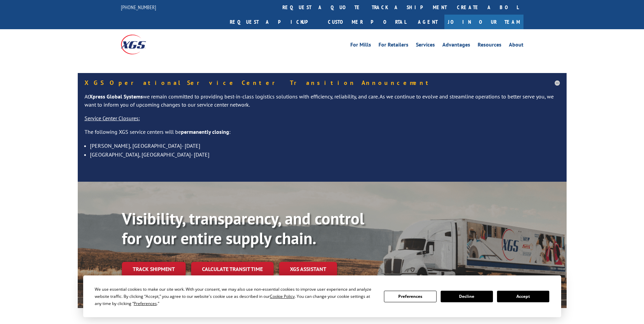  What do you see at coordinates (282, 296) in the screenshot?
I see `span: Cookie Policy` at bounding box center [282, 296].